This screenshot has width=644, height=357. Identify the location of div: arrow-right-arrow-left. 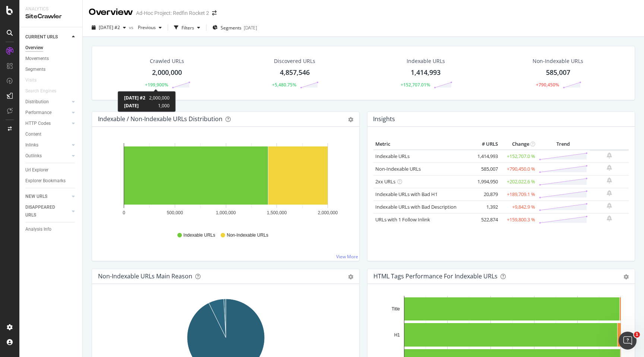
(214, 13).